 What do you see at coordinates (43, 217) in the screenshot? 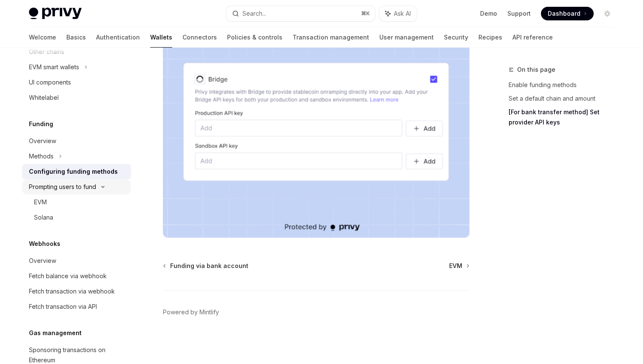
I see `div: Solana` at bounding box center [43, 217].